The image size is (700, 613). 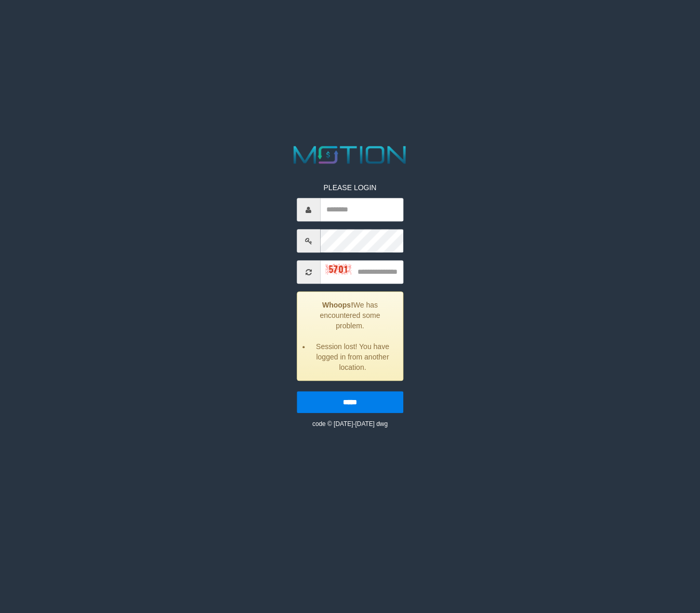 What do you see at coordinates (352, 357) in the screenshot?
I see `li: Session lost! You have logged in from another location.` at bounding box center [352, 357].